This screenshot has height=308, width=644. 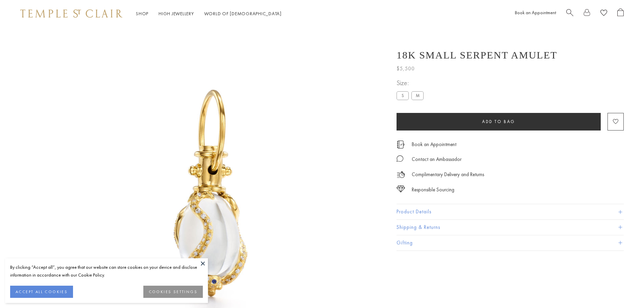 I want to click on span: Add to bag, so click(x=498, y=121).